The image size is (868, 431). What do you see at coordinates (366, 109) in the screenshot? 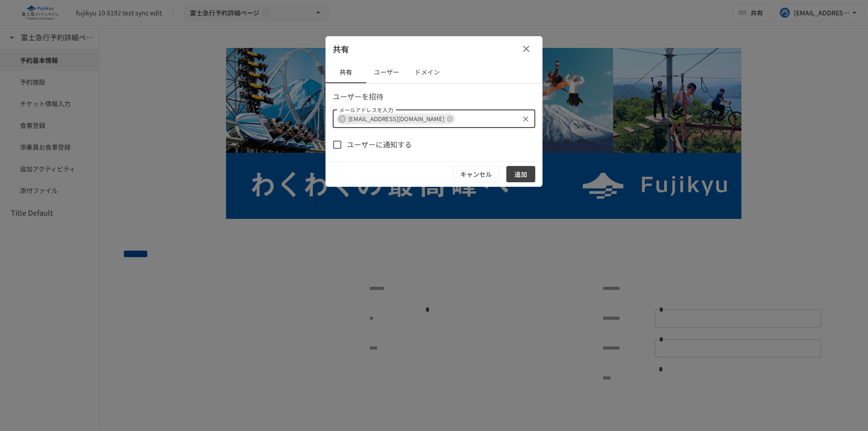
I see `label: メールアドレスを入力` at bounding box center [366, 109].